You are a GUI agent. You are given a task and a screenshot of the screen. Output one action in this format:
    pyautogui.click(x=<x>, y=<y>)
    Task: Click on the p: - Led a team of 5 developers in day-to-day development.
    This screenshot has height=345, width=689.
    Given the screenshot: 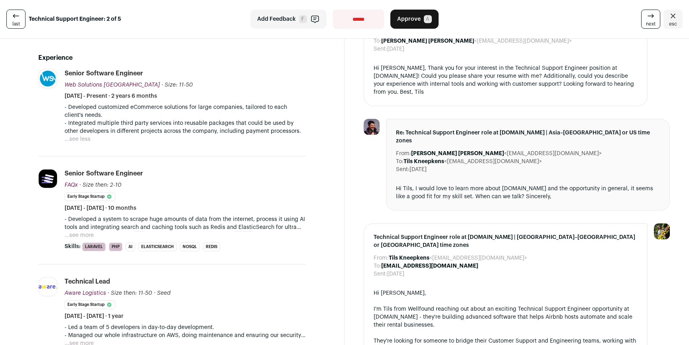 What is the action you would take?
    pyautogui.click(x=185, y=327)
    